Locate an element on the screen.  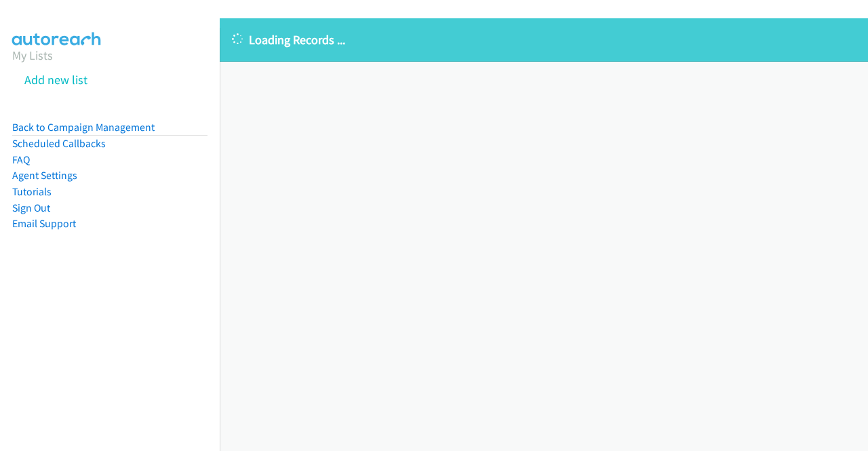
a: Sign Out is located at coordinates (31, 207).